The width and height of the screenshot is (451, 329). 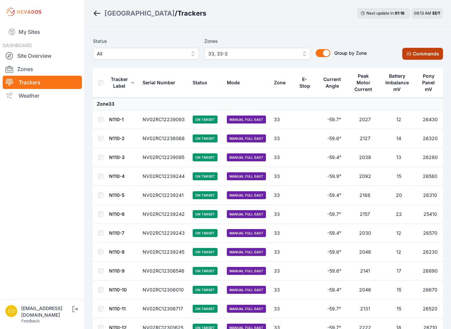 What do you see at coordinates (430, 138) in the screenshot?
I see `td: 26320` at bounding box center [430, 138].